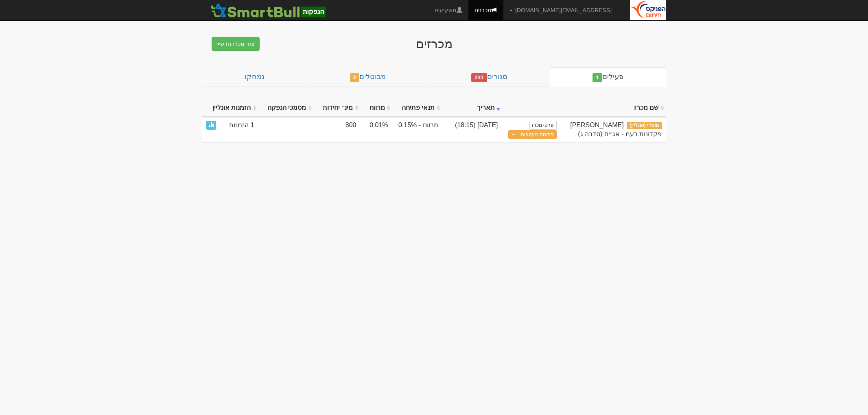 The image size is (868, 415). I want to click on td: מרווח - 0.15%, so click(417, 130).